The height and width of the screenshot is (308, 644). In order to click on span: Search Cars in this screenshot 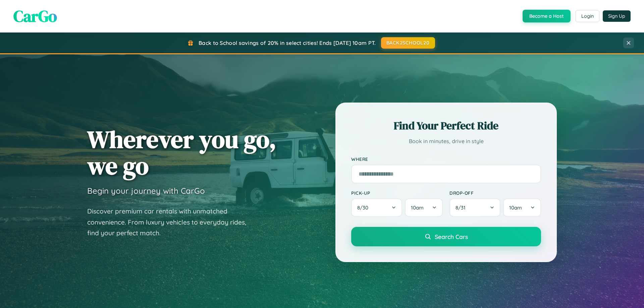, I will do `click(451, 237)`.